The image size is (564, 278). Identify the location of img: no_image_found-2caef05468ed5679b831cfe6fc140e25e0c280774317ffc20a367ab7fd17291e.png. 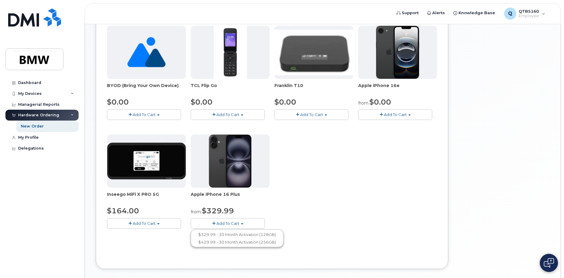
(146, 52).